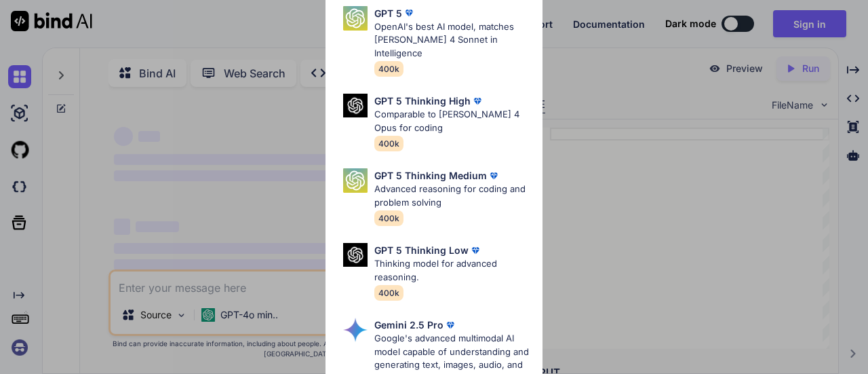 The image size is (868, 374). Describe the element at coordinates (423, 101) in the screenshot. I see `p: GPT 5 Thinking High` at that location.